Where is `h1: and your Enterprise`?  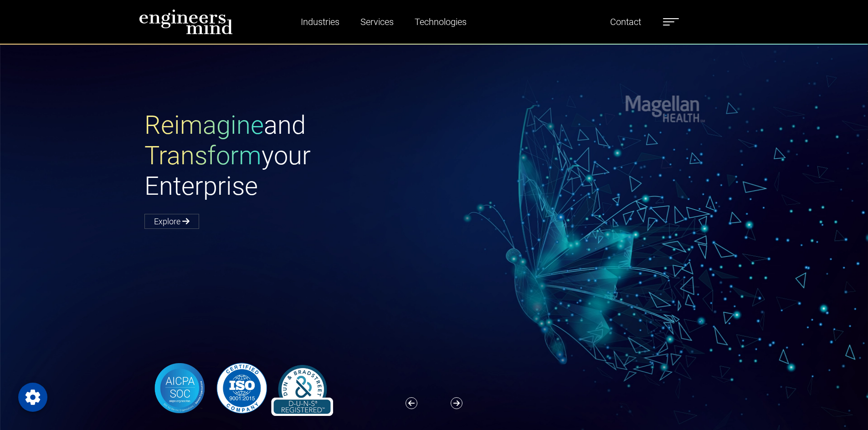 h1: and your Enterprise is located at coordinates (289, 156).